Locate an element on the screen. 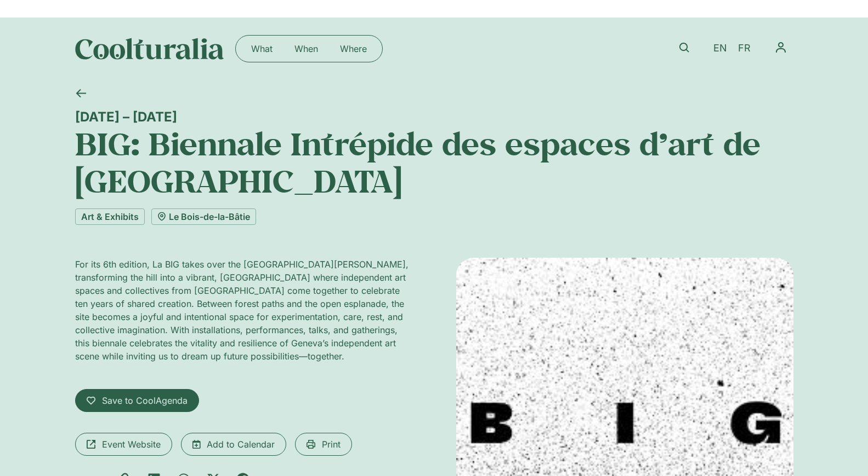 The height and width of the screenshot is (476, 868). span: Print is located at coordinates (331, 445).